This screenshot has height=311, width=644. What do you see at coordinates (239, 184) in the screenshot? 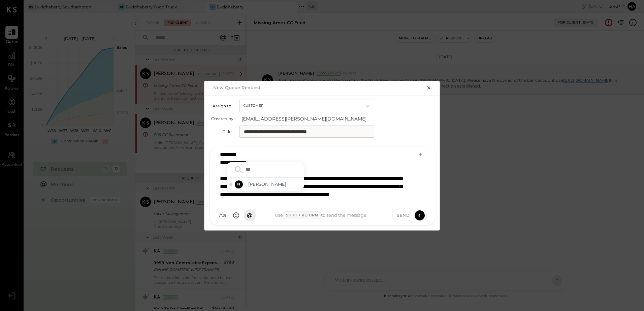
I see `span: N` at bounding box center [239, 184].